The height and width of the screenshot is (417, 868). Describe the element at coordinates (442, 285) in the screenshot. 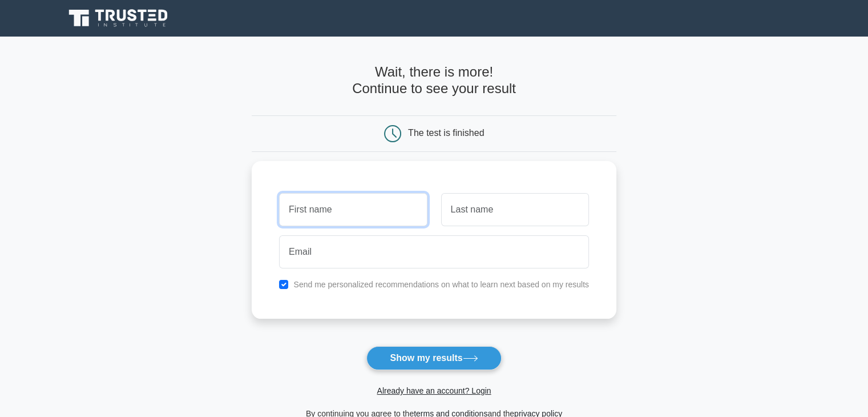

I see `label: Send me personalized recommendations on what to learn next based on my results` at that location.